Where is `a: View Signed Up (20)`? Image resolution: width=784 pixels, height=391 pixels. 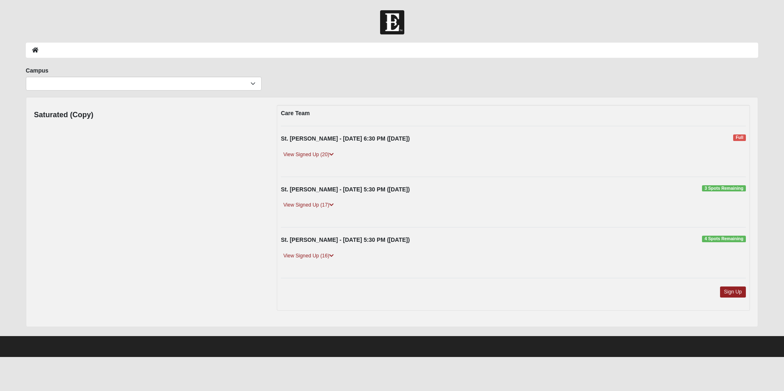 a: View Signed Up (20) is located at coordinates (309, 155).